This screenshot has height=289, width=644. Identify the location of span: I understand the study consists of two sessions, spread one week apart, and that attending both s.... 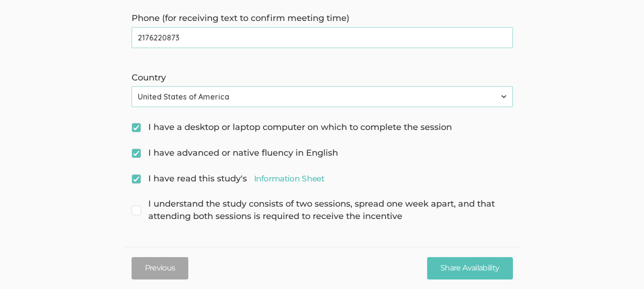
(322, 210).